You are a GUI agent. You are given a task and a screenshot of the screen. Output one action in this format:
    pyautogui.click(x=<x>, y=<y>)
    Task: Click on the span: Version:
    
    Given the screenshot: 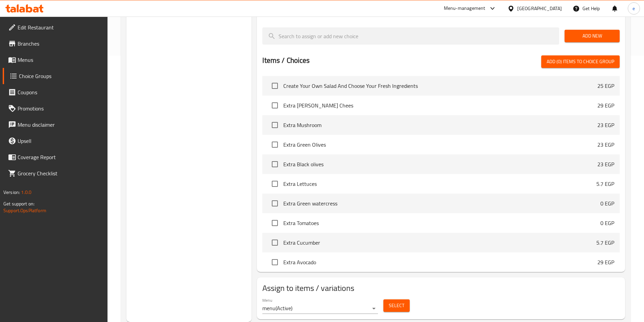 What is the action you would take?
    pyautogui.click(x=12, y=192)
    